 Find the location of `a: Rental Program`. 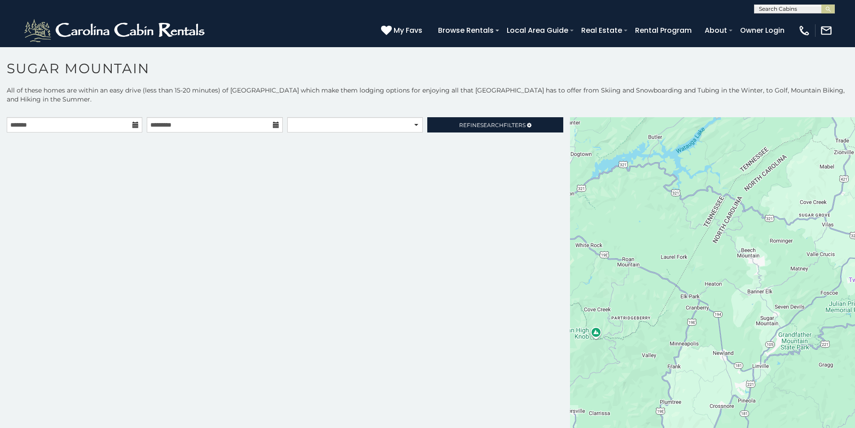

a: Rental Program is located at coordinates (664, 30).